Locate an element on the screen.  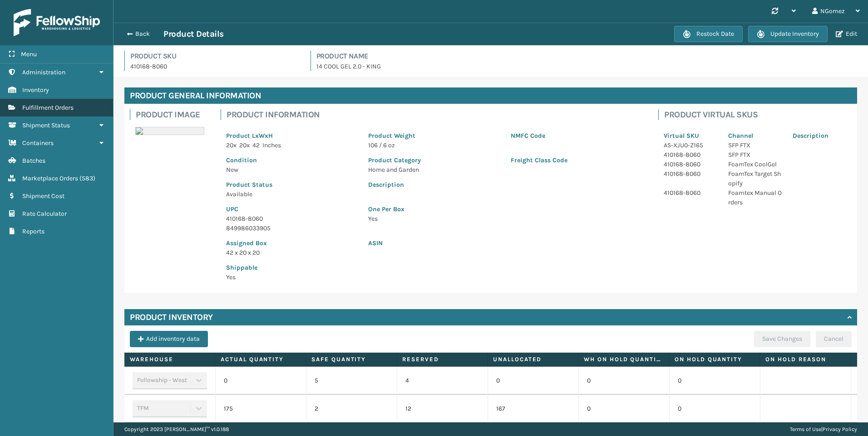
button: Add inventory data is located at coordinates (169, 340).